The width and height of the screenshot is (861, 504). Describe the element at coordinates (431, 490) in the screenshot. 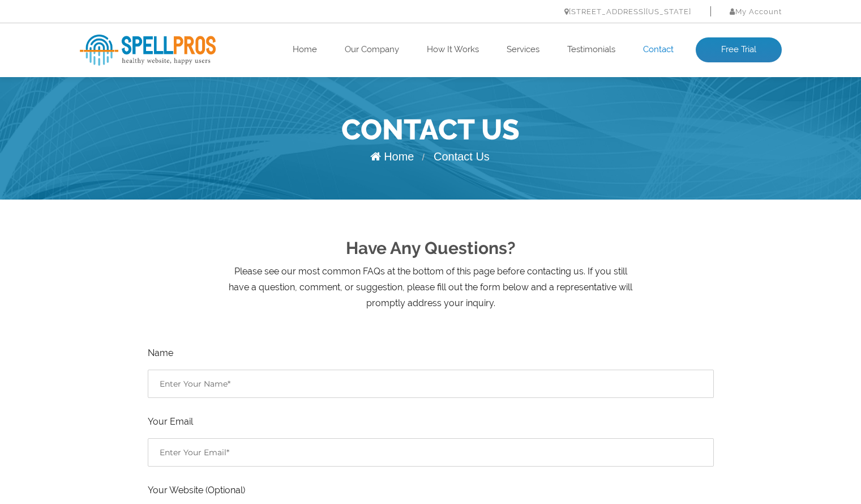

I see `label: Your Website (Optional)` at that location.